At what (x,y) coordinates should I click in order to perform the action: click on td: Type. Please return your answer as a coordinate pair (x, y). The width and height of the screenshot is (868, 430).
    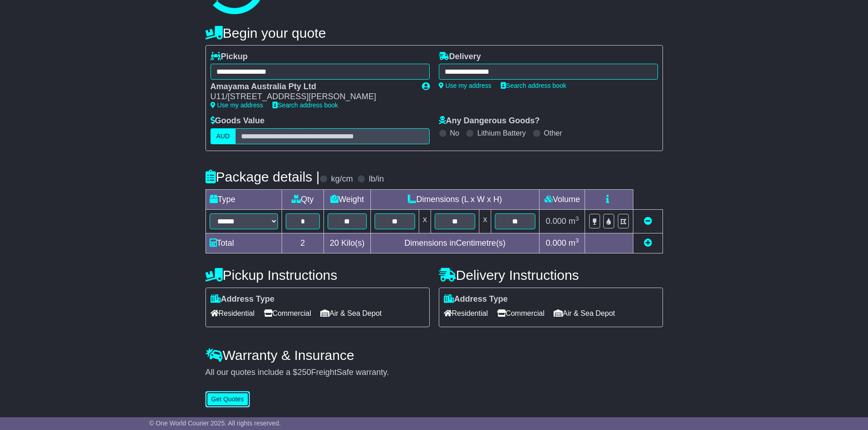
    Looking at the image, I should click on (243, 199).